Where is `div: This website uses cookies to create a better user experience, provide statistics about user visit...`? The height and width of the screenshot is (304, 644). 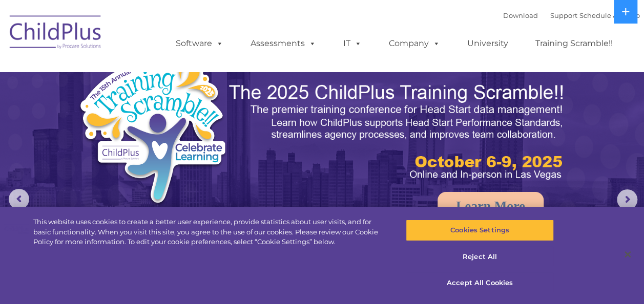 div: This website uses cookies to create a better user experience, provide statistics about user visit... is located at coordinates (210, 232).